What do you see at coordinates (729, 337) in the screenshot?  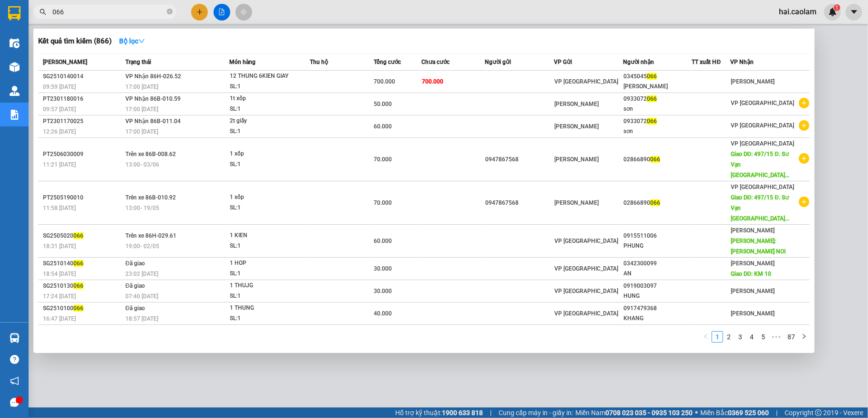 I see `li: 2` at bounding box center [729, 337].